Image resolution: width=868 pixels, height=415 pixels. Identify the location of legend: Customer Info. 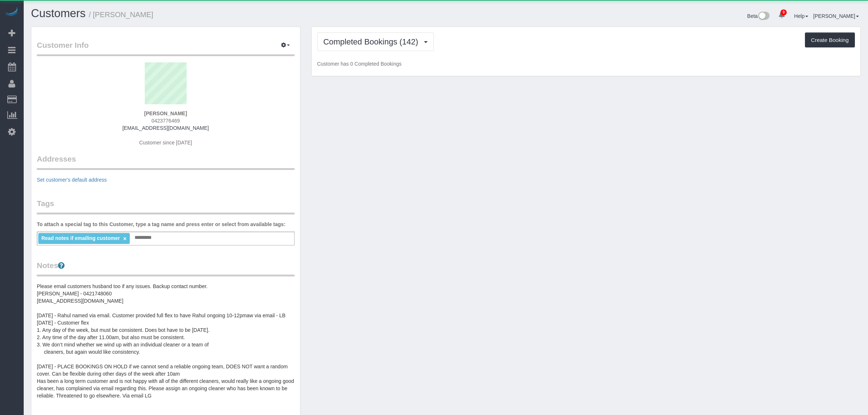
(166, 48).